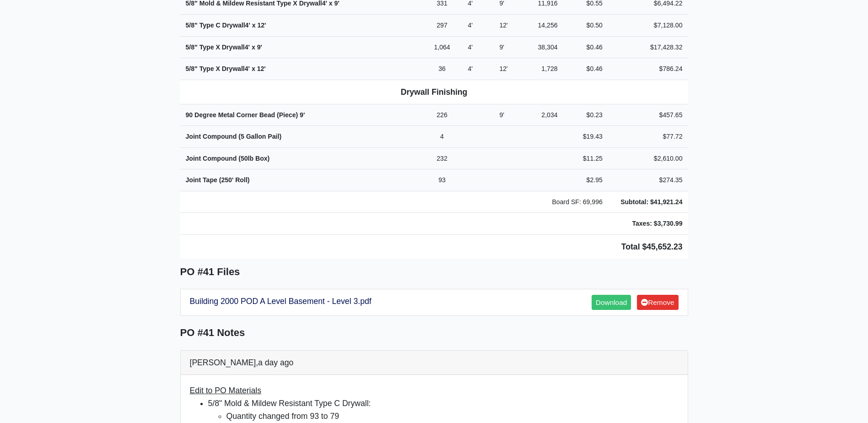 The image size is (868, 423). Describe the element at coordinates (226, 391) in the screenshot. I see `span: Edit to PO Materials` at that location.